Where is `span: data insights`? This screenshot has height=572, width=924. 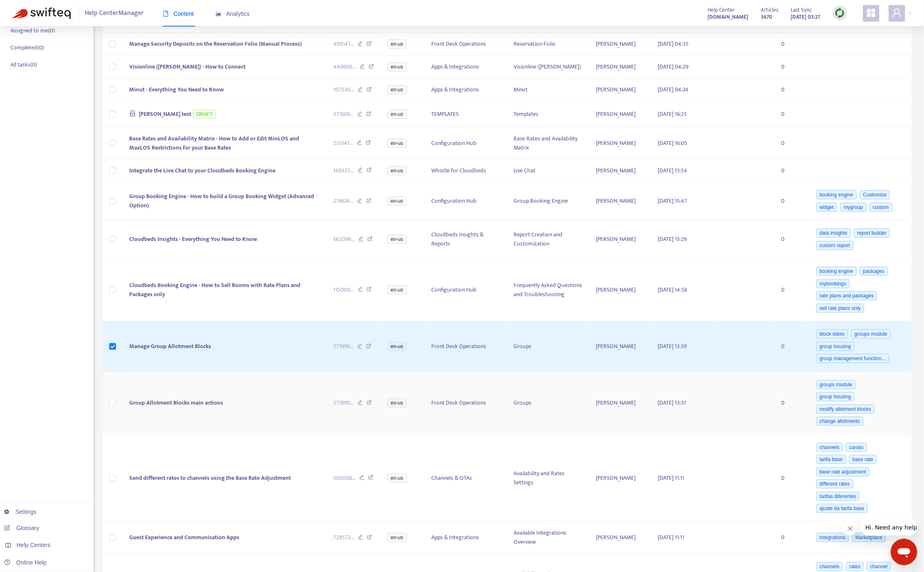
span: data insights is located at coordinates (833, 233).